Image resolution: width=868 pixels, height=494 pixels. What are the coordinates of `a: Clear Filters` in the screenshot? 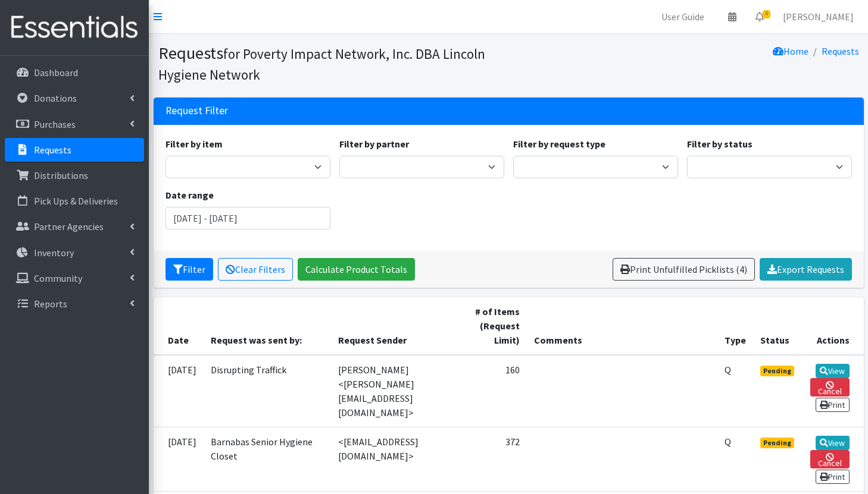 It's located at (256, 270).